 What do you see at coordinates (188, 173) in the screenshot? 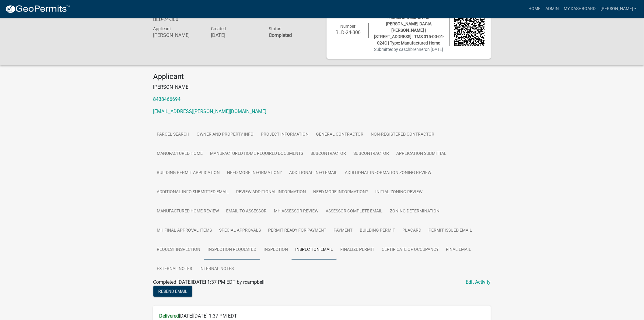
I see `a: Building Permit Application` at bounding box center [188, 173].